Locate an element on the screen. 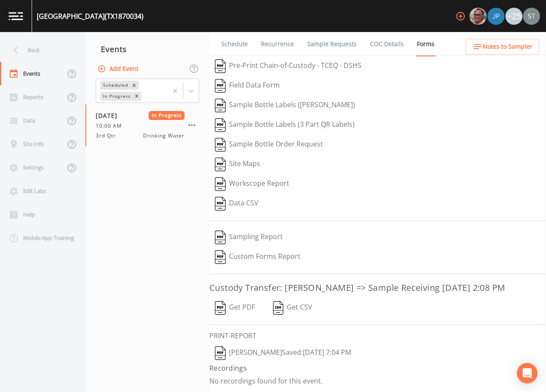  button: Add Event is located at coordinates (119, 69).